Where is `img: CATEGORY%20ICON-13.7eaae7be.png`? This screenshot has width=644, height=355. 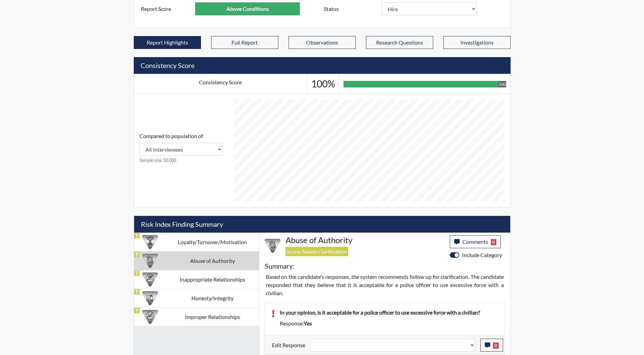
img: CATEGORY%20ICON-13.7eaae7be.png is located at coordinates (150, 317).